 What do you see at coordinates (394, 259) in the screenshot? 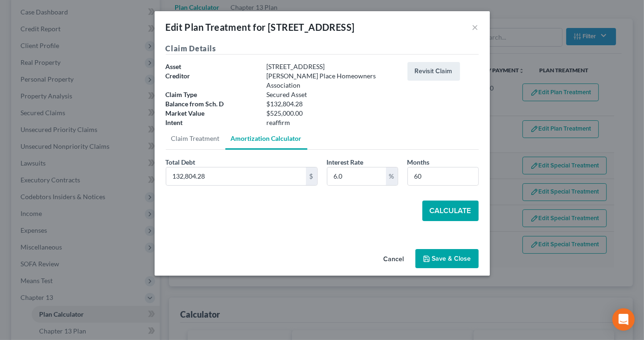
I see `button: Cancel` at bounding box center [394, 259].